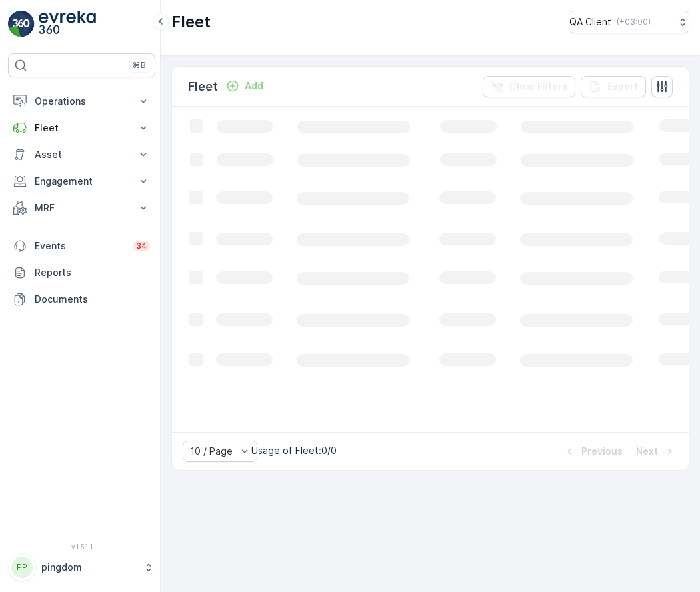  What do you see at coordinates (244, 86) in the screenshot?
I see `button: Add` at bounding box center [244, 86].